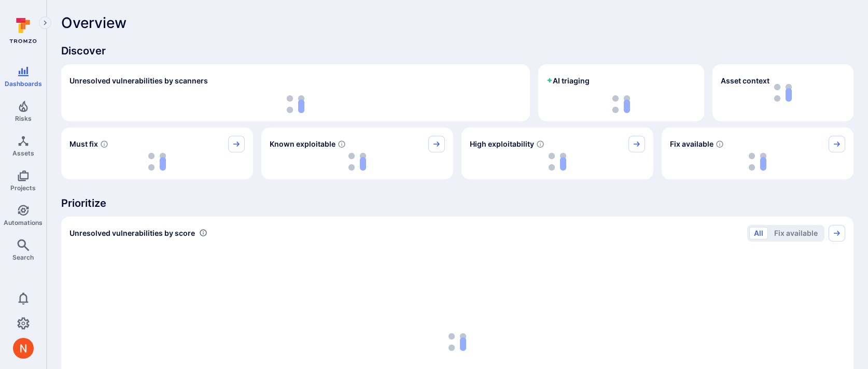  Describe the element at coordinates (457, 51) in the screenshot. I see `span: Discover` at that location.